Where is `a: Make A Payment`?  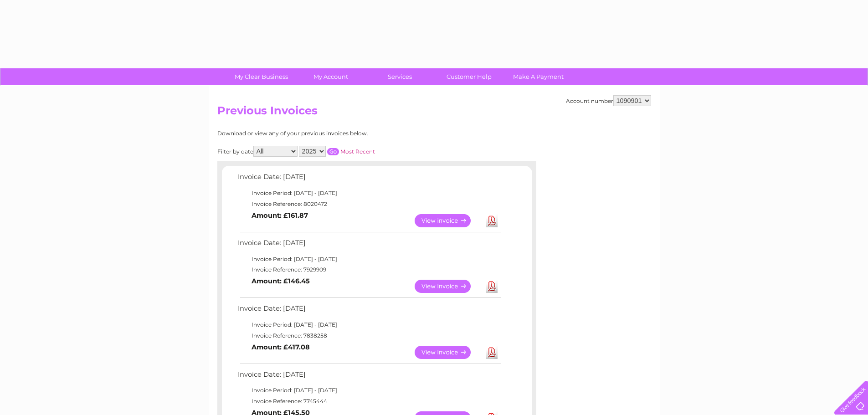
a: Make A Payment is located at coordinates (538, 77).